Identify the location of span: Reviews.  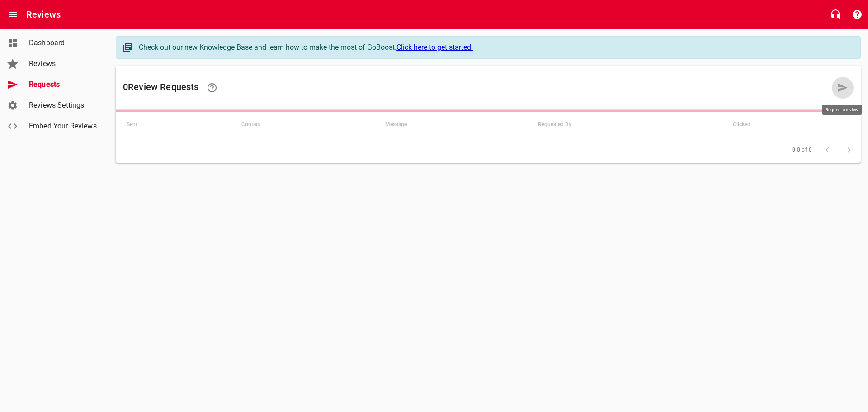
(63, 64).